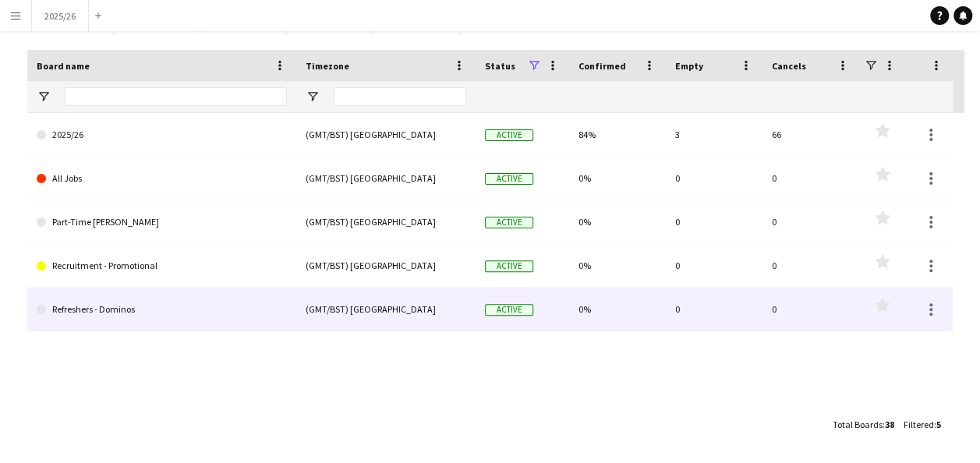 Image resolution: width=980 pixels, height=463 pixels. I want to click on span: Empty, so click(689, 66).